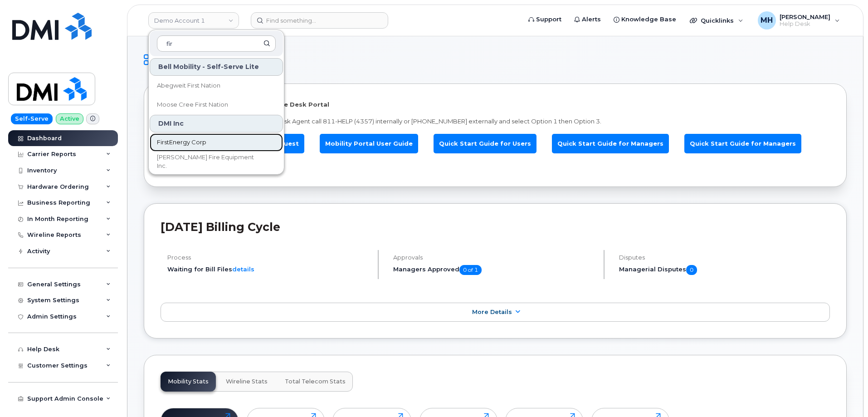  What do you see at coordinates (216, 66) in the screenshot?
I see `div: Bell Mobility - Self-Serve Lite` at bounding box center [216, 66].